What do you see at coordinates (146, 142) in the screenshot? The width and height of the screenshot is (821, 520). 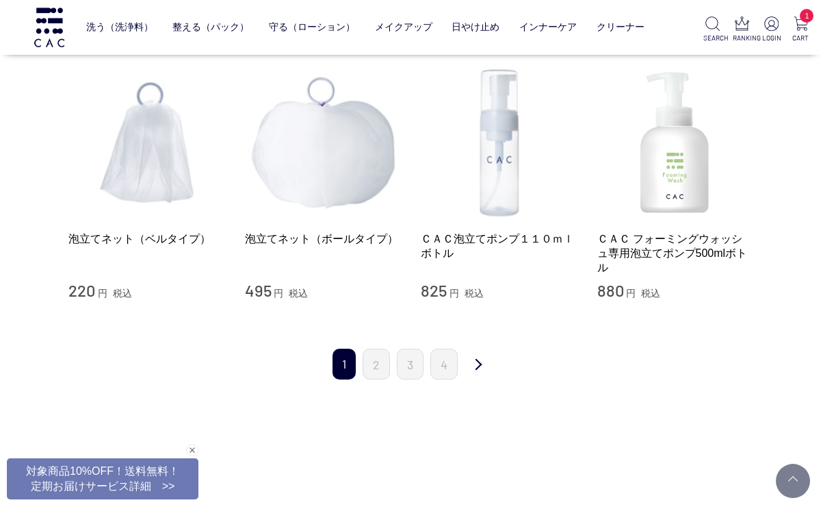 I see `img: 泡立てネット（ベルタイプ）` at bounding box center [146, 142].